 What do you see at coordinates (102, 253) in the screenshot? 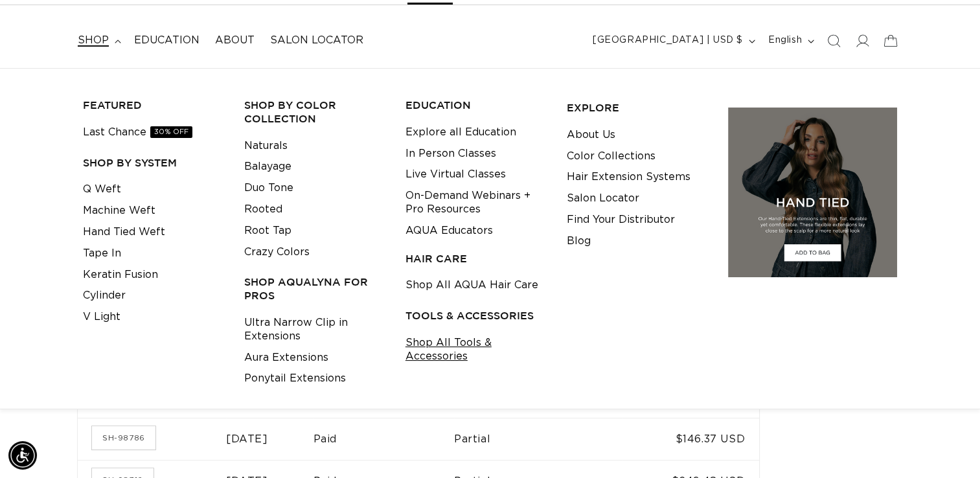
I see `a: Tape In` at bounding box center [102, 253].